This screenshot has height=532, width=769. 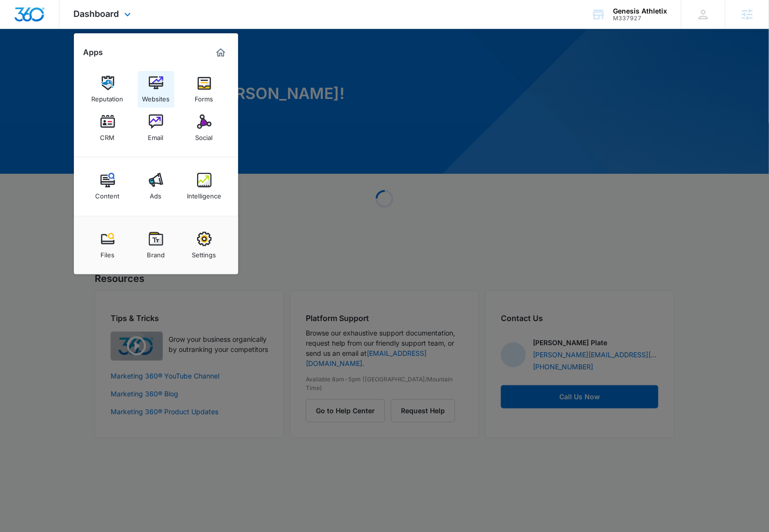 What do you see at coordinates (205, 90) in the screenshot?
I see `a: Forms` at bounding box center [205, 90].